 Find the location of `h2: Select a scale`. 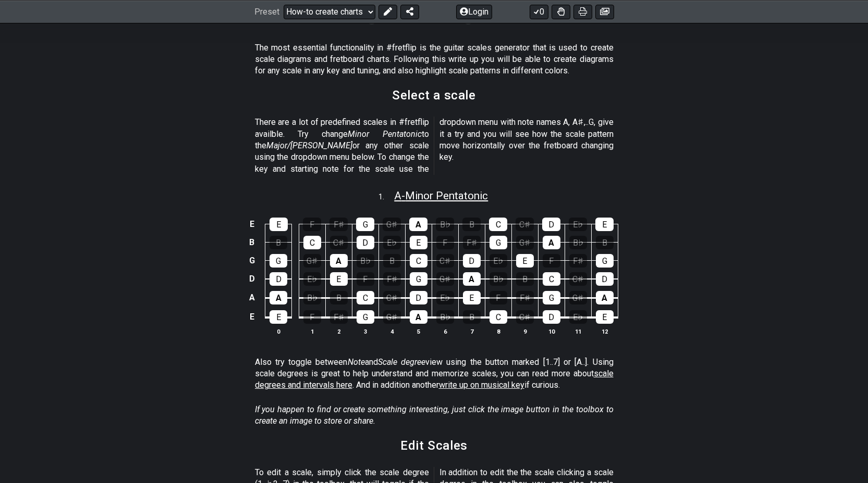

h2: Select a scale is located at coordinates (434, 95).